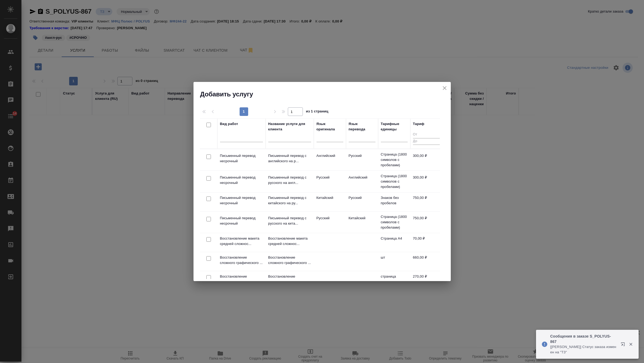 The width and height of the screenshot is (644, 363). Describe the element at coordinates (395, 262) in the screenshot. I see `td: шт` at that location.